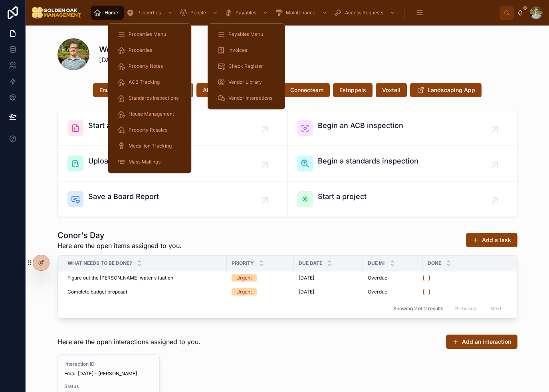  What do you see at coordinates (100, 263) in the screenshot?
I see `span: What needs to be done?` at bounding box center [100, 263].